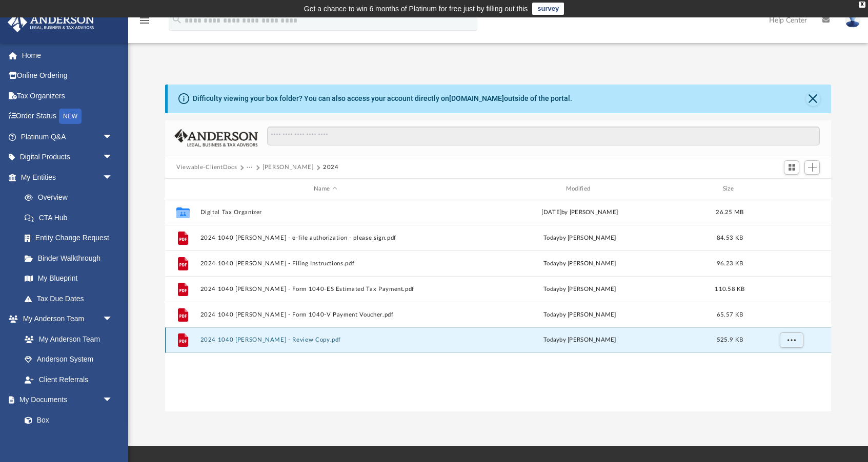 This screenshot has height=462, width=868. Describe the element at coordinates (729, 315) in the screenshot. I see `span: 65.57 KB` at that location.